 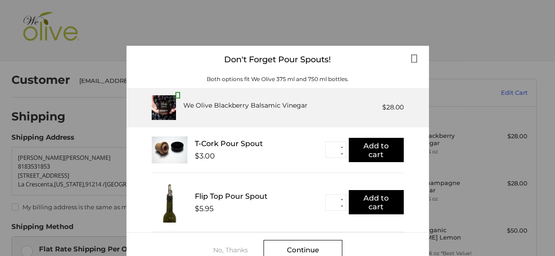 What do you see at coordinates (260, 143) in the screenshot?
I see `div: T-Cork Pour Spout` at bounding box center [260, 143].